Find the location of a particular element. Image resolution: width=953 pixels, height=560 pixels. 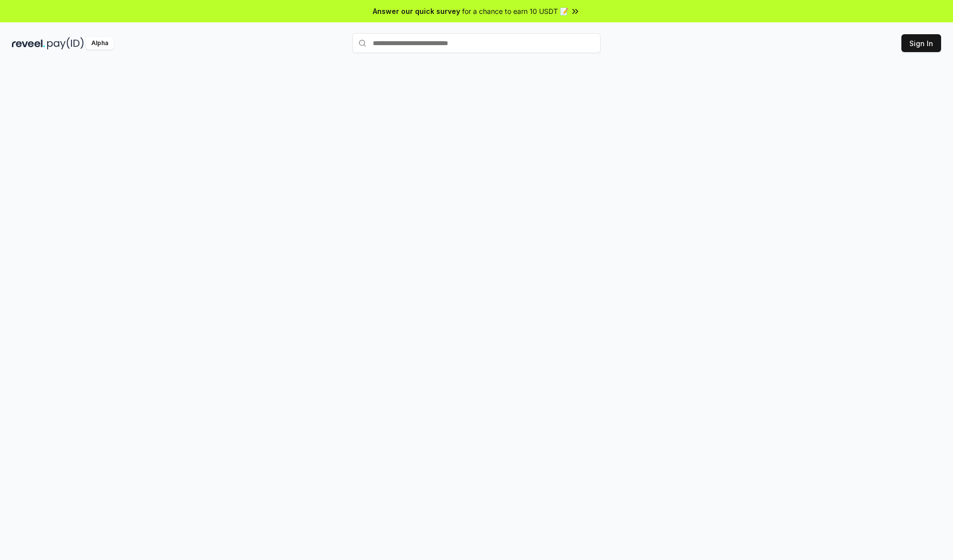

span: Answer our quick survey is located at coordinates (416, 11).